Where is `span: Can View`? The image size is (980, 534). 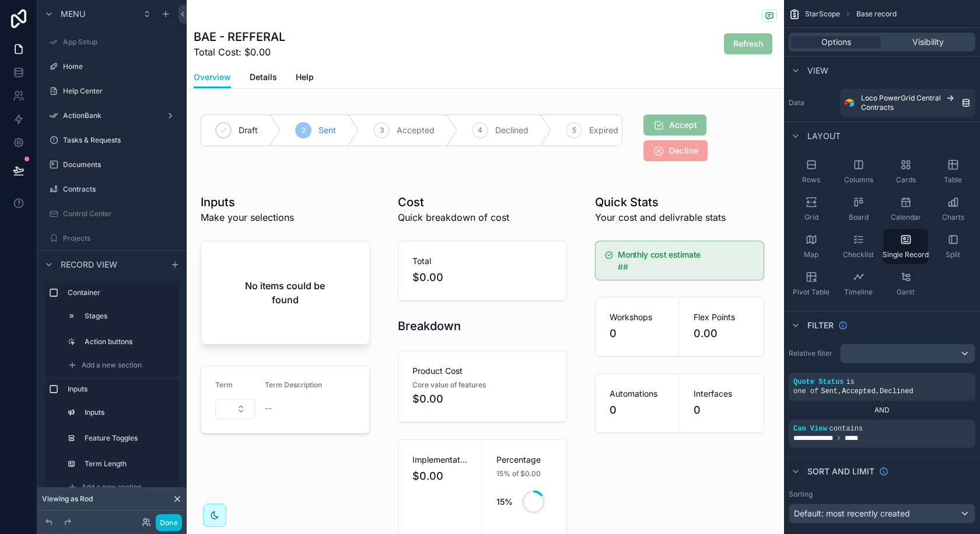 span: Can View is located at coordinates (811, 428).